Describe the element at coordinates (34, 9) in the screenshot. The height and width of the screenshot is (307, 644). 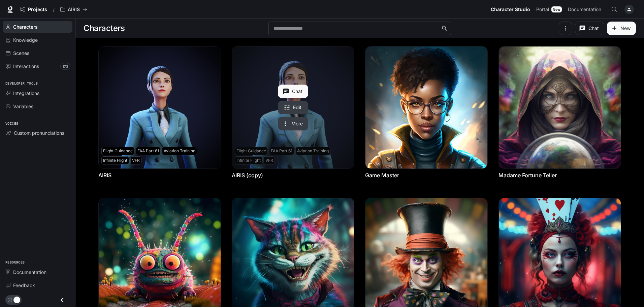
I see `a: Go to projects` at that location.